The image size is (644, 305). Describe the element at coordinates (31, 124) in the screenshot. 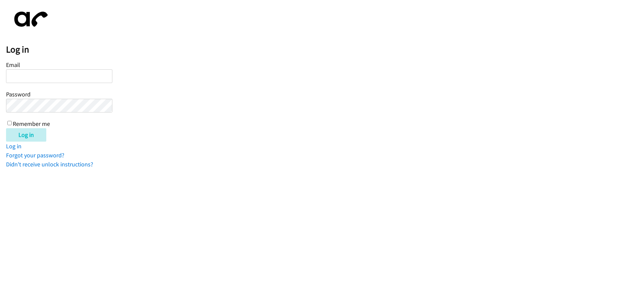

I see `label: Remember me` at that location.